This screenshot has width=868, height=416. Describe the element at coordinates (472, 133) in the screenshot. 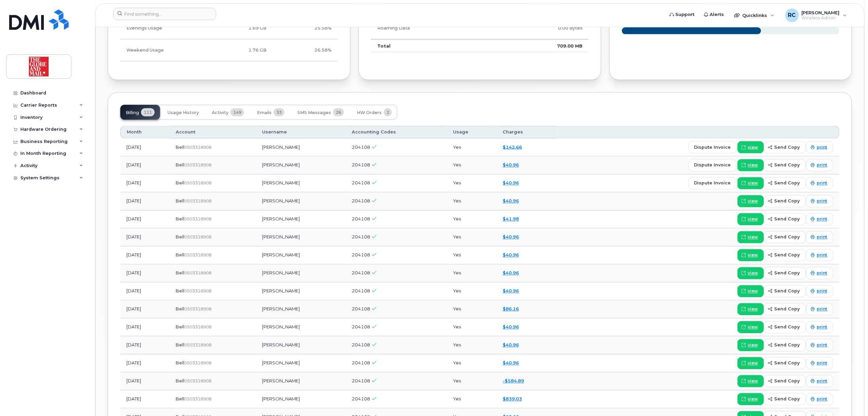

I see `th: Usage` at that location.